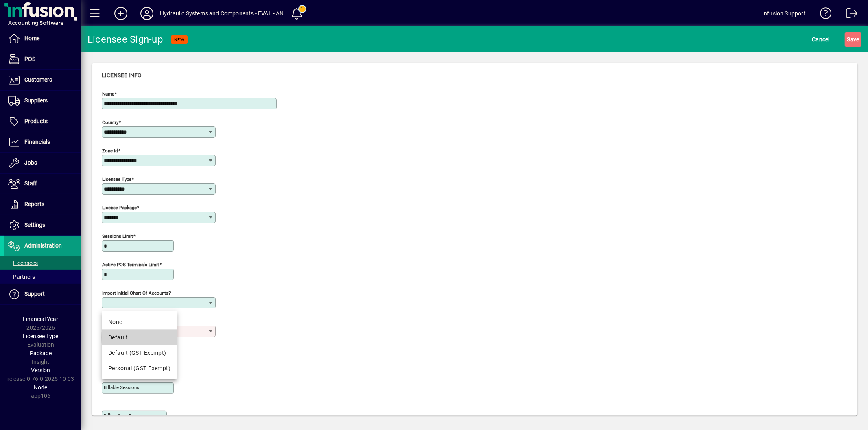  I want to click on div: Default, so click(139, 338).